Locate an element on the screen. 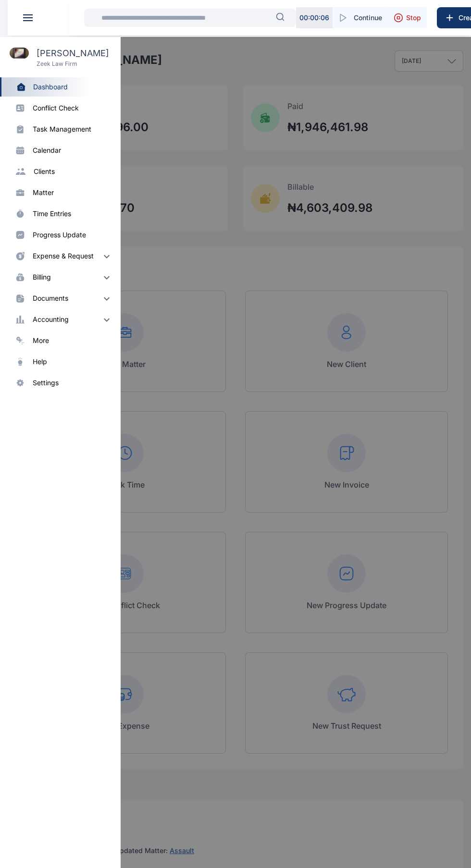 The height and width of the screenshot is (868, 471). div: time entries is located at coordinates (52, 214).